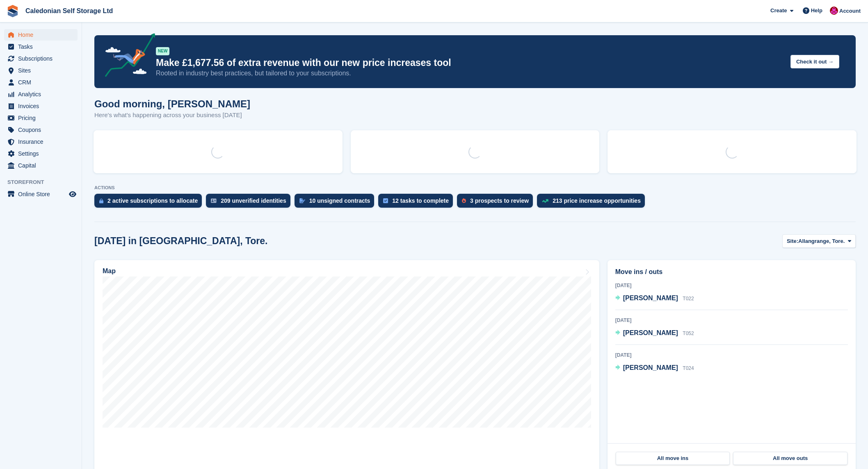 This screenshot has height=469, width=868. Describe the element at coordinates (43, 47) in the screenshot. I see `span: Tasks` at that location.